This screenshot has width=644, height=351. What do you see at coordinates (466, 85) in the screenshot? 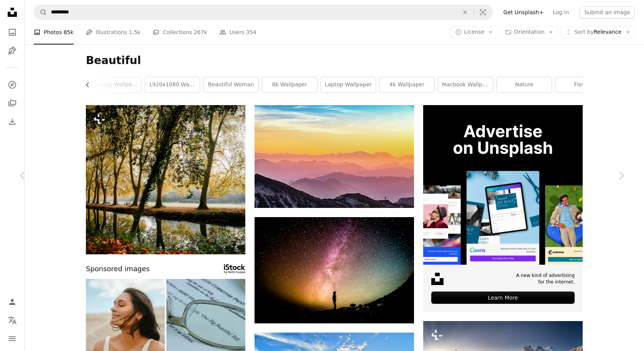
I see `a: macbook wallpaper` at bounding box center [466, 85].